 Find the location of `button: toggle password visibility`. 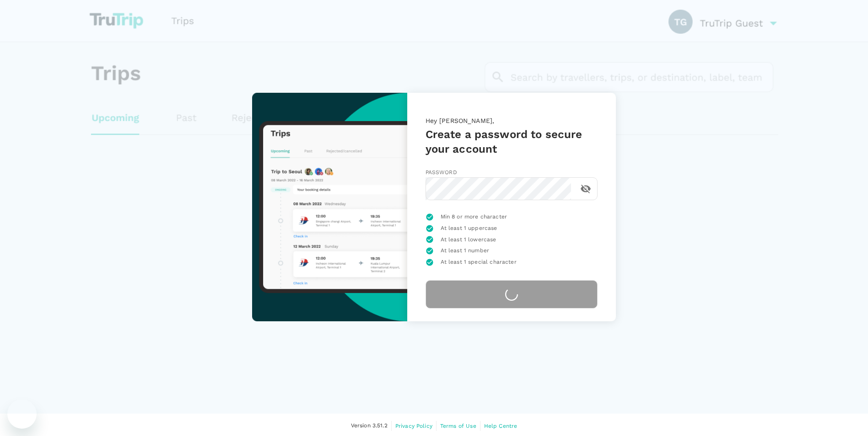

button: toggle password visibility is located at coordinates (586, 189).